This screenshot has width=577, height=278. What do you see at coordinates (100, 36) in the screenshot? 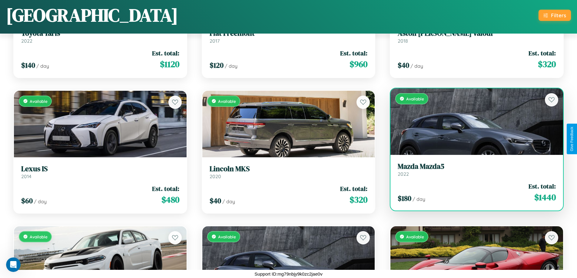
I see `a: Toyota Yaris2022` at bounding box center [100, 36].